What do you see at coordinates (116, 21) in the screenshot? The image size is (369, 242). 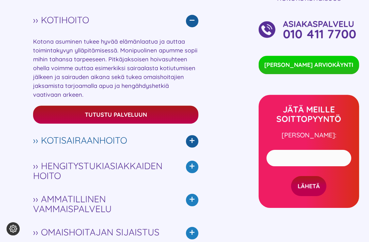 I see `a: ›› KOTIHOITO` at bounding box center [116, 21].